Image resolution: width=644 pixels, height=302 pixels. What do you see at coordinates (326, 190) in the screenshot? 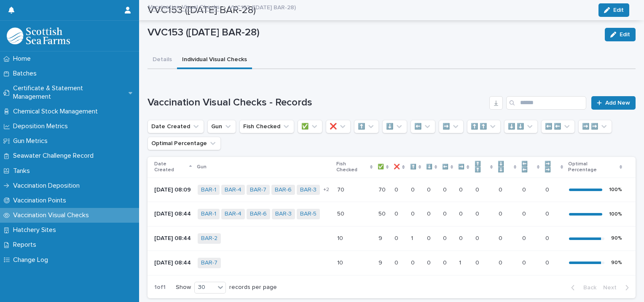
I see `span: + 2` at bounding box center [326, 190].